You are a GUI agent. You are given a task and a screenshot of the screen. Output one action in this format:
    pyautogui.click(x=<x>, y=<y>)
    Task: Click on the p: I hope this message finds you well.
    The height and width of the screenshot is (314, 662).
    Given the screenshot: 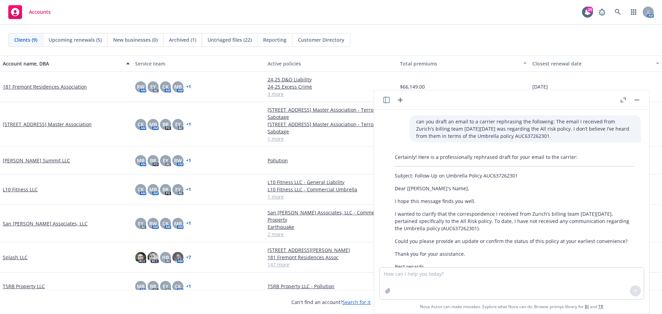 What is the action you would take?
    pyautogui.click(x=514, y=201)
    